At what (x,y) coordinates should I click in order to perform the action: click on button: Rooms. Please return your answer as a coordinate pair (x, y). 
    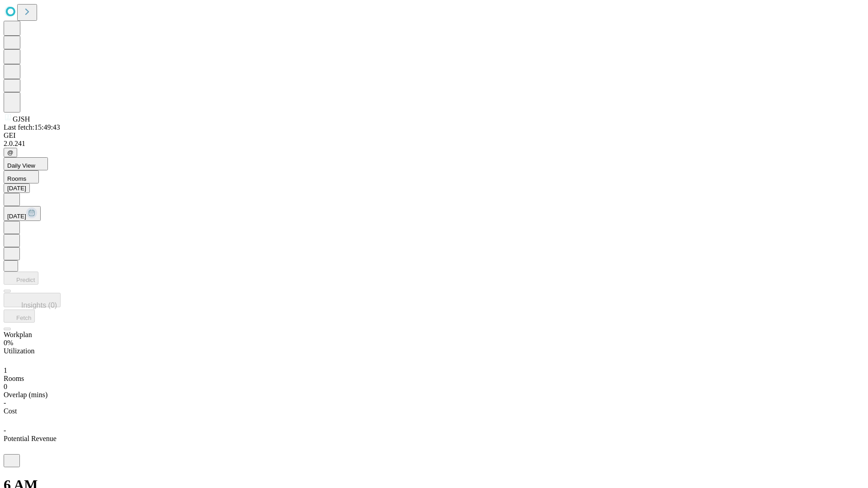
    Looking at the image, I should click on (21, 177).